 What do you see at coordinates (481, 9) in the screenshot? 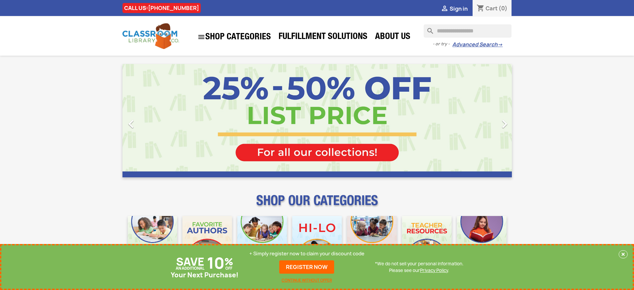
I see `i: shopping_cart` at bounding box center [481, 9].